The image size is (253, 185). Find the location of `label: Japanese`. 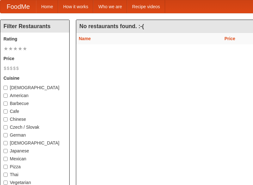

label: Japanese is located at coordinates (35, 151).